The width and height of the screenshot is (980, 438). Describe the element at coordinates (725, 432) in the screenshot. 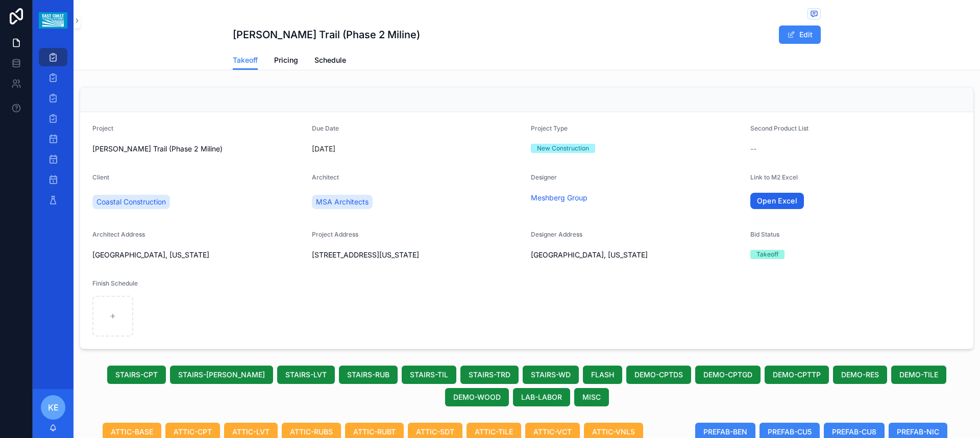

I see `span: PREFAB-BEN` at that location.